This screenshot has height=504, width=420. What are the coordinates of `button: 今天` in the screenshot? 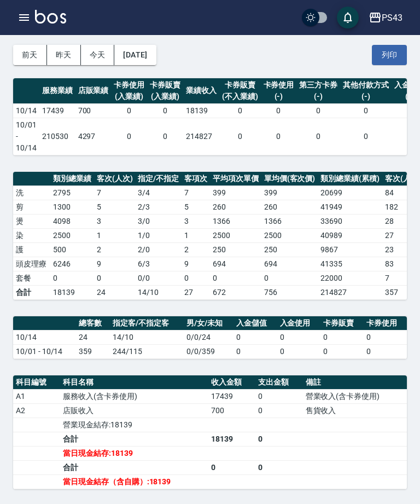 It's located at (98, 55).